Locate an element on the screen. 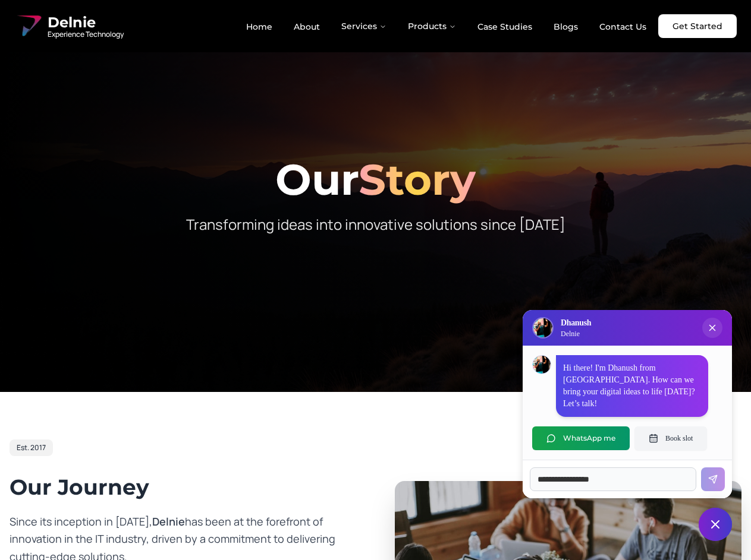 The image size is (751, 560). a: Get Started is located at coordinates (698, 26).